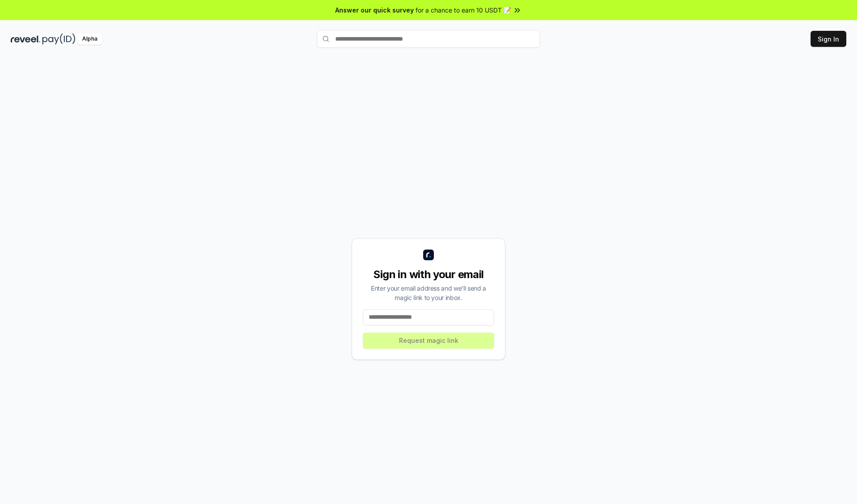  What do you see at coordinates (59, 39) in the screenshot?
I see `img: pay_id` at bounding box center [59, 39].